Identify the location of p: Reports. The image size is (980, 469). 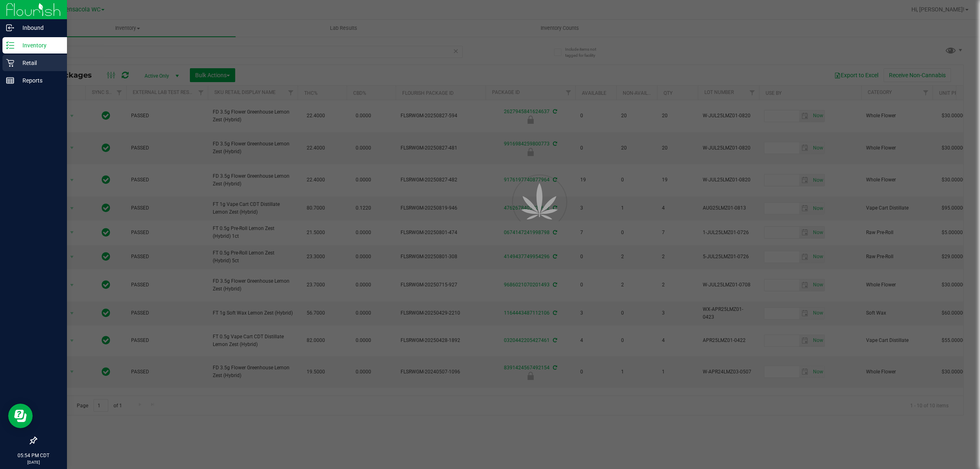
(39, 81).